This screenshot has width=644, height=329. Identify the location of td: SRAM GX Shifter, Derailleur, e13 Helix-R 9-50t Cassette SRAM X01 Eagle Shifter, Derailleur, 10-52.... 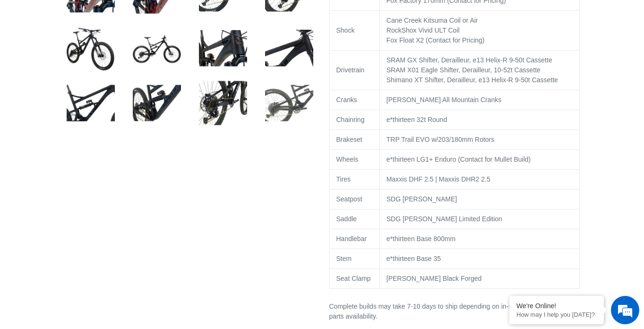
(479, 70).